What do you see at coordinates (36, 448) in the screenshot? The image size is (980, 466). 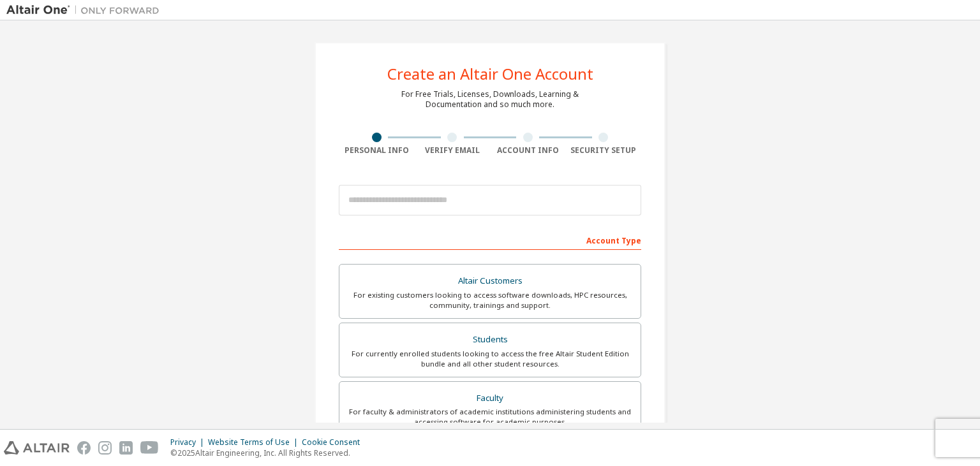 I see `img: altair_logo.svg` at bounding box center [36, 448].